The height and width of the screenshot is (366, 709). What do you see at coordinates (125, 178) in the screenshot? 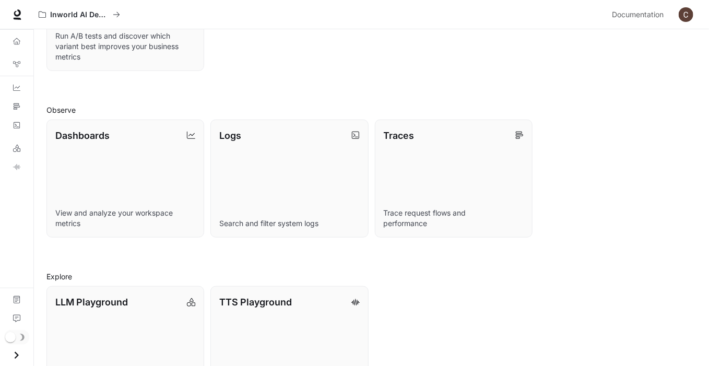
I see `a: DashboardsView and analyze your workspace metrics` at bounding box center [125, 178].